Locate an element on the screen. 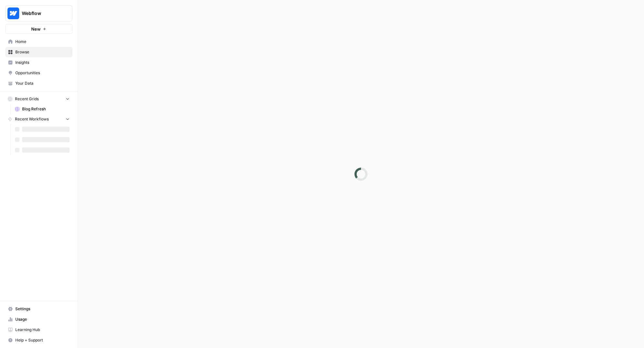  span: Help + Support is located at coordinates (43, 340).